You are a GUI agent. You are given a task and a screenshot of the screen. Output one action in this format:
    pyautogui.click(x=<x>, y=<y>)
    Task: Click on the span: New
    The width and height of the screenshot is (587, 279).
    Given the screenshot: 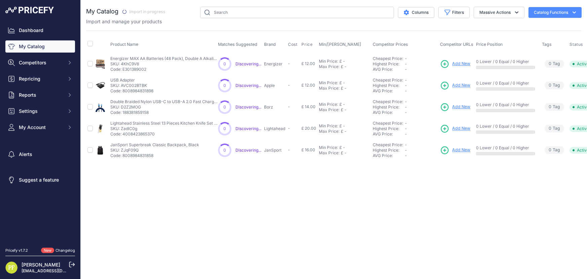 What is the action you would take?
    pyautogui.click(x=47, y=250)
    